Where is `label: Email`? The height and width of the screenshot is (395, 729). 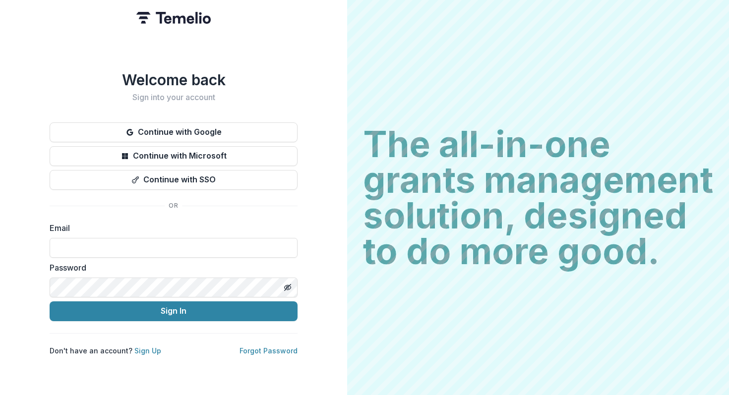 label: Email is located at coordinates (171, 228).